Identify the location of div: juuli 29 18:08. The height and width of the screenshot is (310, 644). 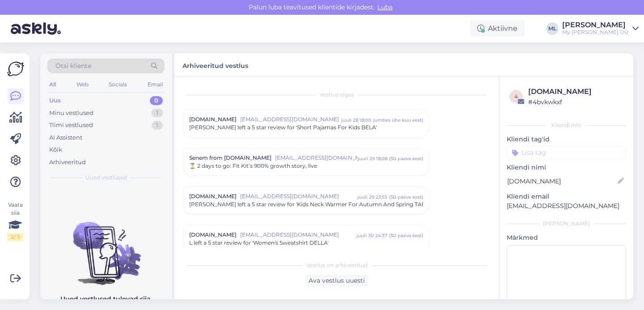
(373, 158).